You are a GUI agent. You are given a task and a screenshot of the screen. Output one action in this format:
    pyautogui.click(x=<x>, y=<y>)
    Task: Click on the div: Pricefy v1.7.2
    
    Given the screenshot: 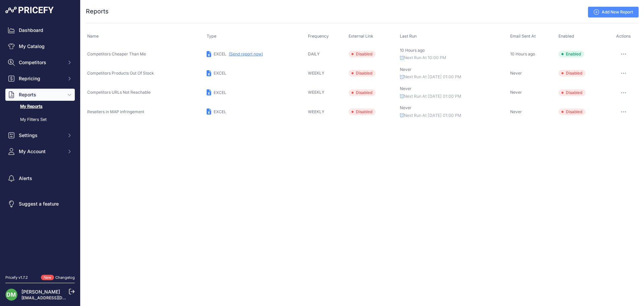 What is the action you would take?
    pyautogui.click(x=16, y=277)
    